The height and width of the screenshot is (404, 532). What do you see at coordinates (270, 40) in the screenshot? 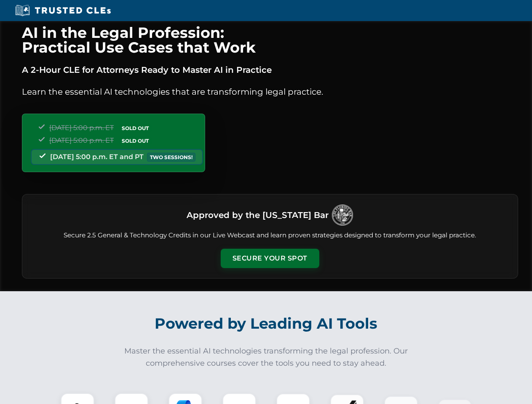
I see `h1: AI in the Legal Profession: Practical Use Cases that Work` at bounding box center [270, 40].